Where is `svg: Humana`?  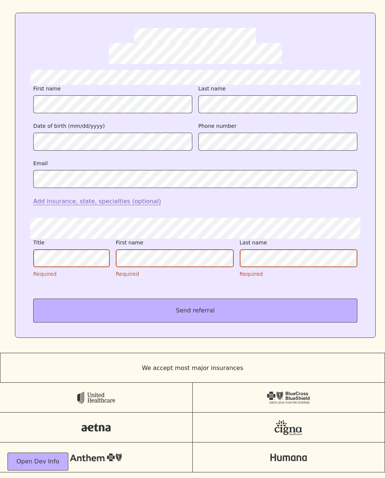
svg: Humana is located at coordinates (289, 457).